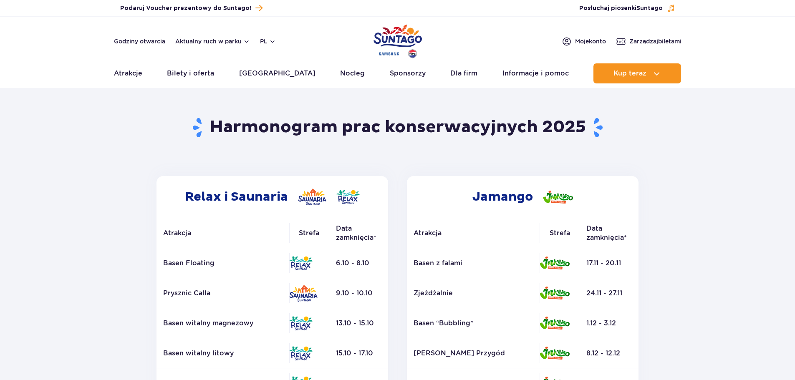 The width and height of the screenshot is (795, 380). Describe the element at coordinates (630, 73) in the screenshot. I see `span: Kup teraz` at that location.